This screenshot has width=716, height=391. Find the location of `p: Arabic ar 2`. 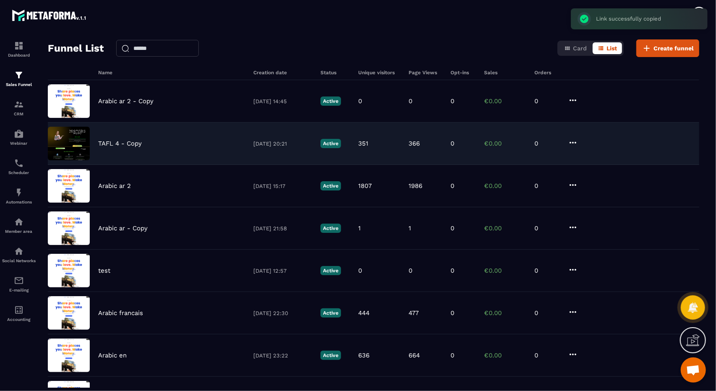

p: Arabic ar 2 is located at coordinates (114, 186).